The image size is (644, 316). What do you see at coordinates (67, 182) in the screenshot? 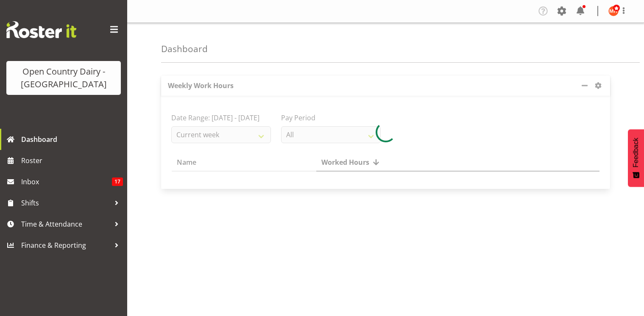
I see `span: Inbox` at bounding box center [67, 182].